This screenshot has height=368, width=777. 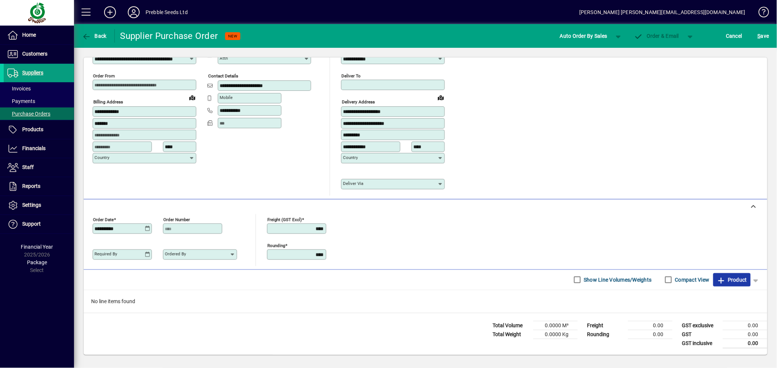 What do you see at coordinates (284, 219) in the screenshot?
I see `mat-label: Freight (GST excl)` at bounding box center [284, 219].